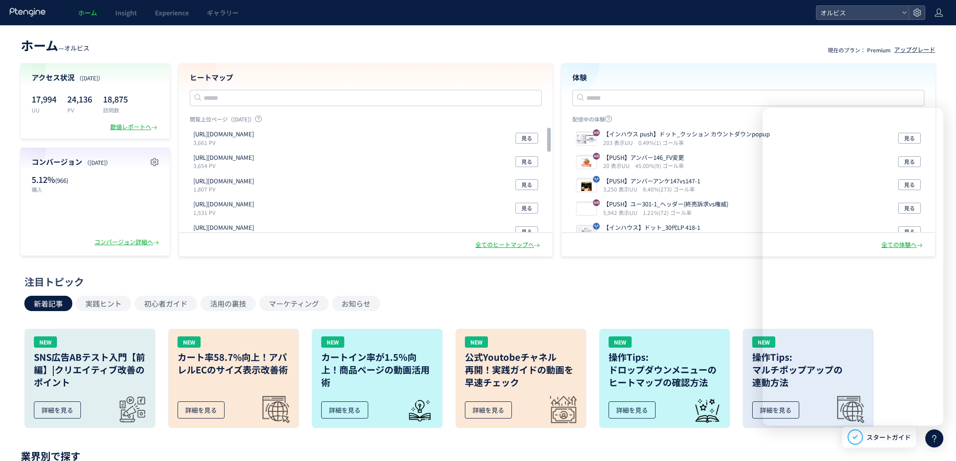 The height and width of the screenshot is (461, 956). What do you see at coordinates (661, 236) in the screenshot?
I see `i: 1.04%(3) ゴール率` at bounding box center [661, 236].